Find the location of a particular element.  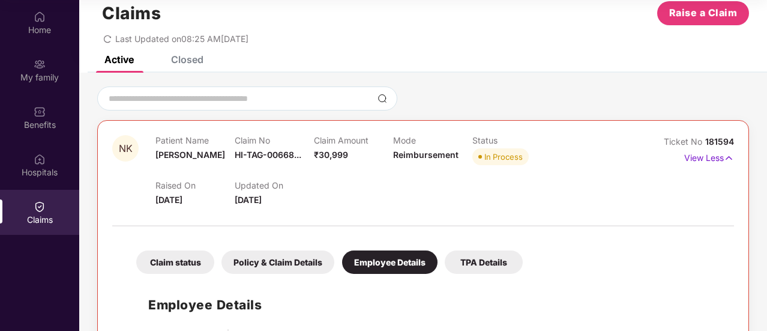

span: Raise a Claim is located at coordinates (704, 13).